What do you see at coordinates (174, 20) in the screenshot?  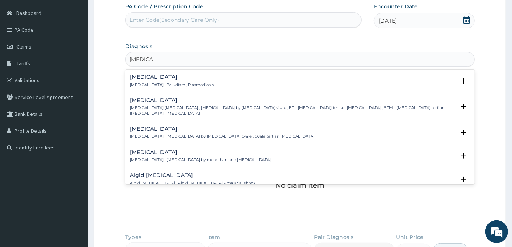 I see `div: Enter Code(Secondary Care Only)` at bounding box center [174, 20].